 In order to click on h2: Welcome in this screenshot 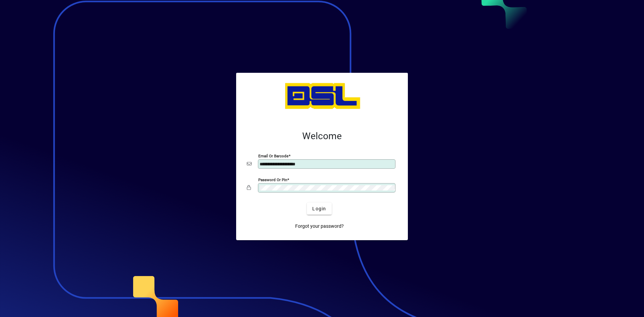, I will do `click(322, 136)`.